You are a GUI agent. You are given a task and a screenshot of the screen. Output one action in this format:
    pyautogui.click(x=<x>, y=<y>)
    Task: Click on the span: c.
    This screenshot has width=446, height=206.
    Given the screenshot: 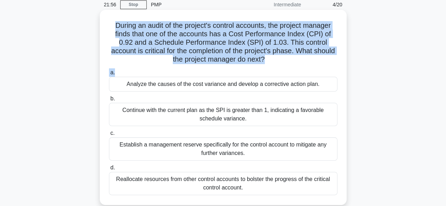 What is the action you would take?
    pyautogui.click(x=112, y=133)
    